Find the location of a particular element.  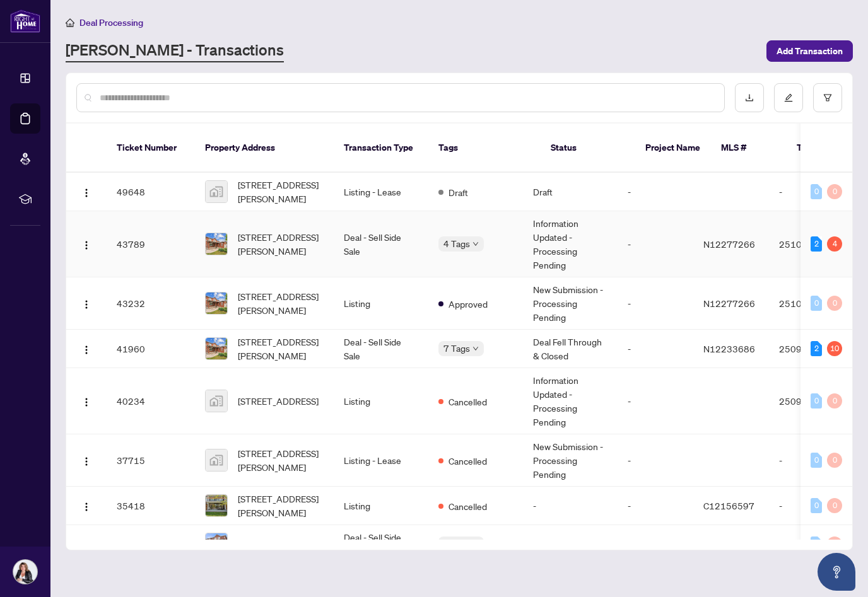

button: Add Transaction is located at coordinates (809, 51).